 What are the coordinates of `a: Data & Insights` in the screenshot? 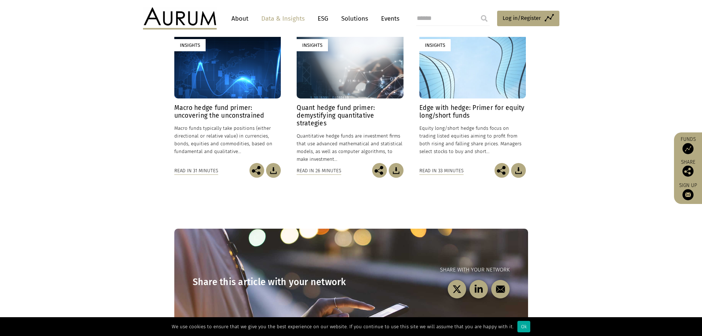 It's located at (283, 18).